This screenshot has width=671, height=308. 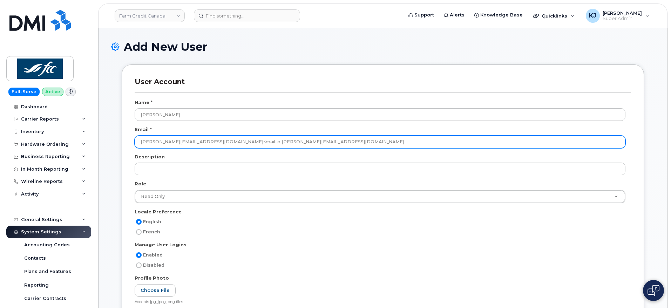 What do you see at coordinates (149, 265) in the screenshot?
I see `label: Disabled` at bounding box center [149, 265].